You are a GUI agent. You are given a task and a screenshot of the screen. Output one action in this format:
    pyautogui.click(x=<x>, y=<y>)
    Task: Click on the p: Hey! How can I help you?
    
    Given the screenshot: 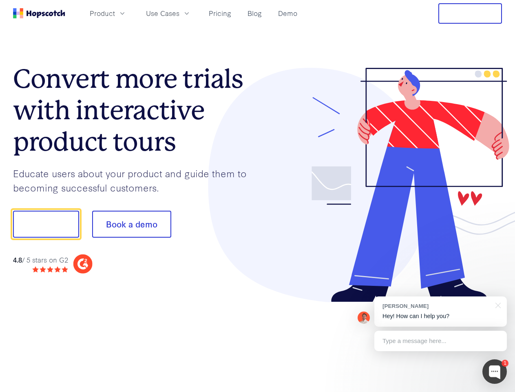 What is the action you would take?
    pyautogui.click(x=441, y=316)
    